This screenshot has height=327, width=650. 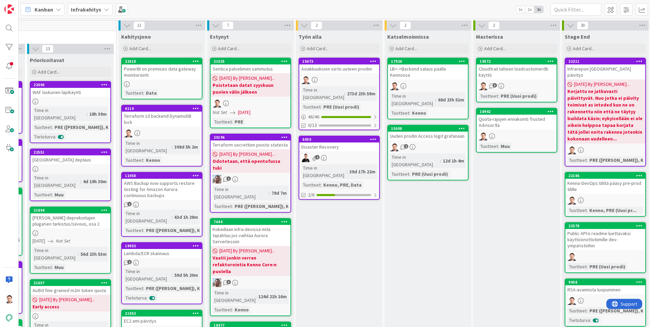 I want to click on a: 22618PowerBI on premises data gateway monitorointiTuotteet:Data, so click(x=162, y=78).